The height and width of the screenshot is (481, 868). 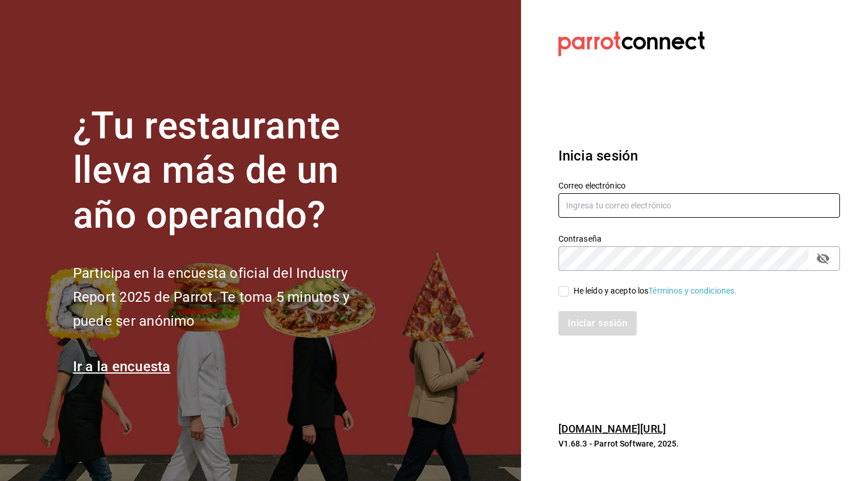 What do you see at coordinates (823, 259) in the screenshot?
I see `button: passwordField` at bounding box center [823, 259].